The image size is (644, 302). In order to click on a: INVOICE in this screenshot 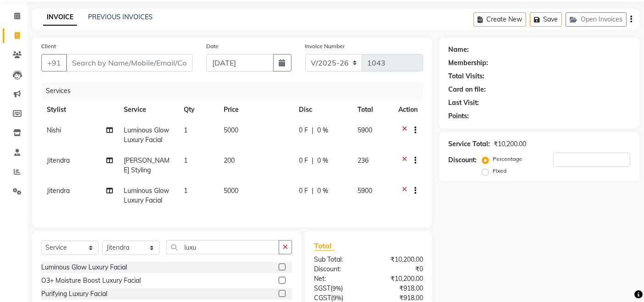, I will do `click(60, 17)`.